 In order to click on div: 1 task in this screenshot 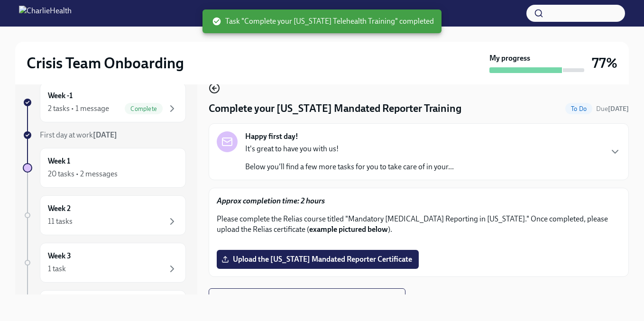, I will do `click(57, 269)`.